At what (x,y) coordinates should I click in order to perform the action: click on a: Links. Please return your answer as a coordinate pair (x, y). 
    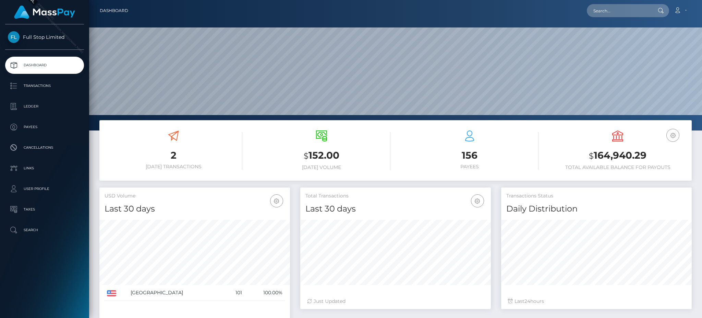
    Looking at the image, I should click on (45, 168).